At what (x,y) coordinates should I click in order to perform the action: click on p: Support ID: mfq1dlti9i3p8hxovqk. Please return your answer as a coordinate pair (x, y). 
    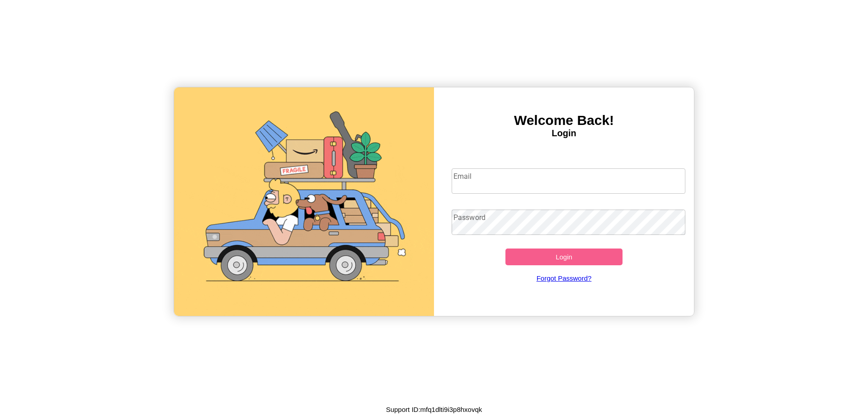
    Looking at the image, I should click on (434, 409).